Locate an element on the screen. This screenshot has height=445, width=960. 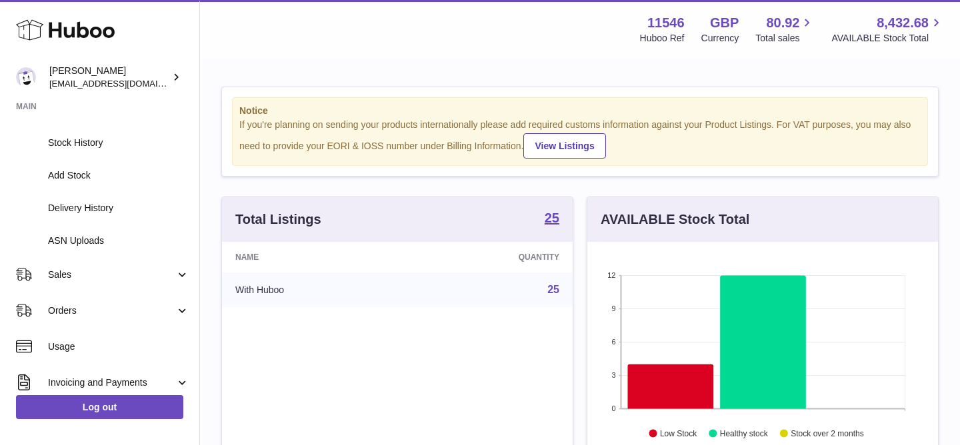
h3: Total Listings is located at coordinates (278, 219).